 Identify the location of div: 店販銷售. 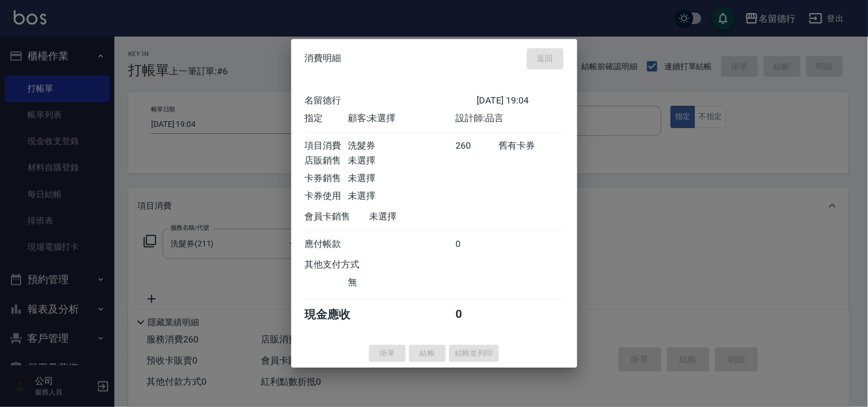
(326, 161).